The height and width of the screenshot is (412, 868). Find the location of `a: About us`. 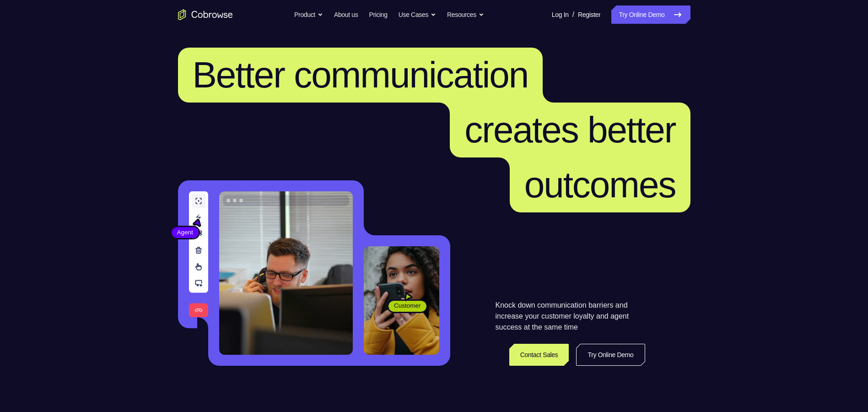

a: About us is located at coordinates (346, 15).